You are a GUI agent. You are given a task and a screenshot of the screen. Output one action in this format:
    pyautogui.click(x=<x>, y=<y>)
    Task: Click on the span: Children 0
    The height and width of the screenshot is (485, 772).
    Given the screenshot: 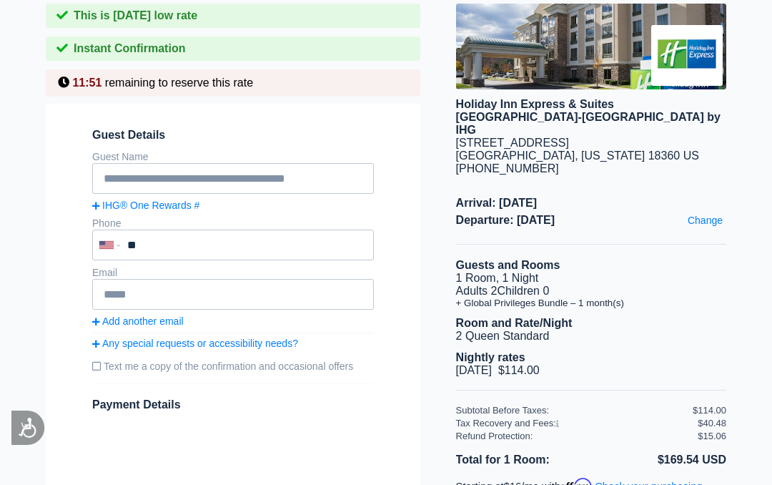 What is the action you would take?
    pyautogui.click(x=522, y=290)
    